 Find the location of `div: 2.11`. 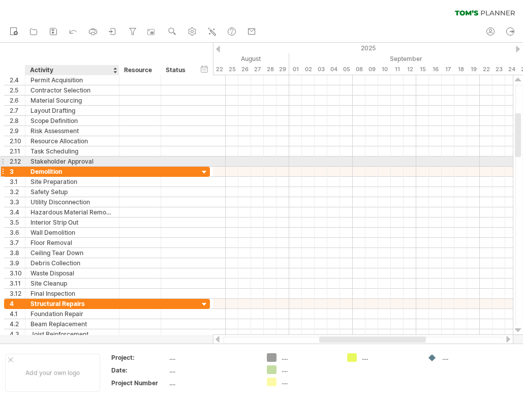

div: 2.11 is located at coordinates (17, 151).